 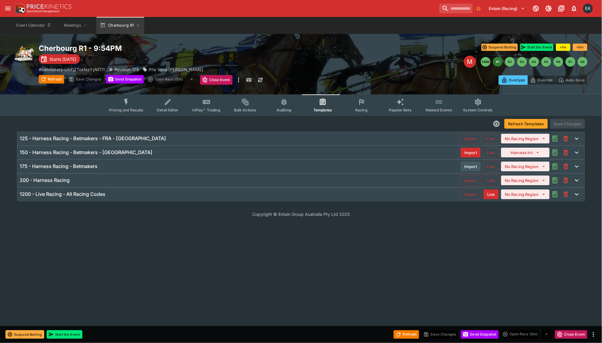 What do you see at coordinates (120, 25) in the screenshot?
I see `button: Cherbourg R1` at bounding box center [120, 25].